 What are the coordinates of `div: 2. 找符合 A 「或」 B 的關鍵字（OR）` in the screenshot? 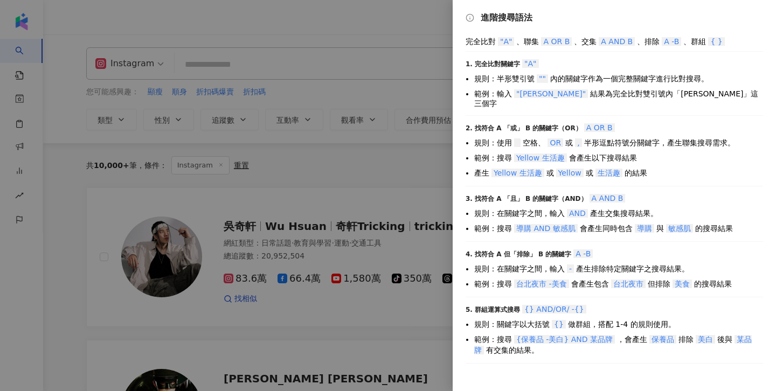 It's located at (614, 128).